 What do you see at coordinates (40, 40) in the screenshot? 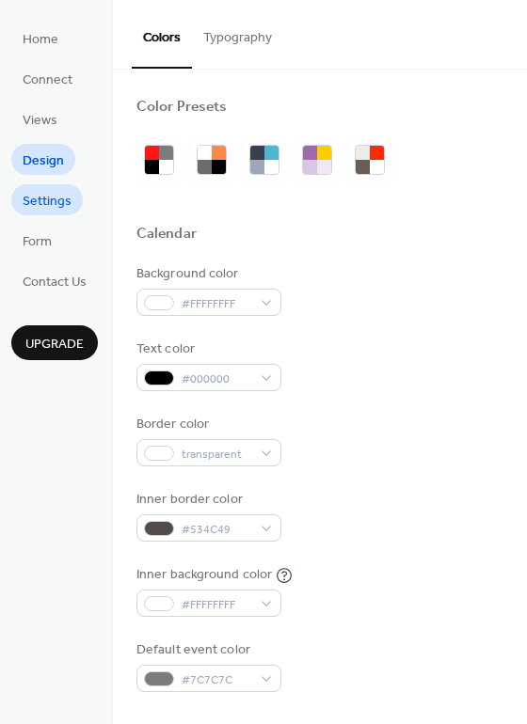
I see `span: Home` at bounding box center [40, 40].